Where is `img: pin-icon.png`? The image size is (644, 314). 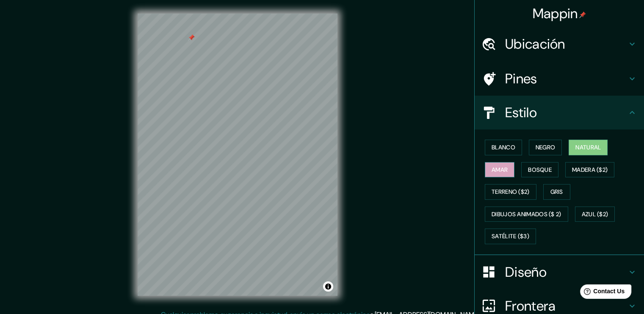 img: pin-icon.png is located at coordinates (583, 15).